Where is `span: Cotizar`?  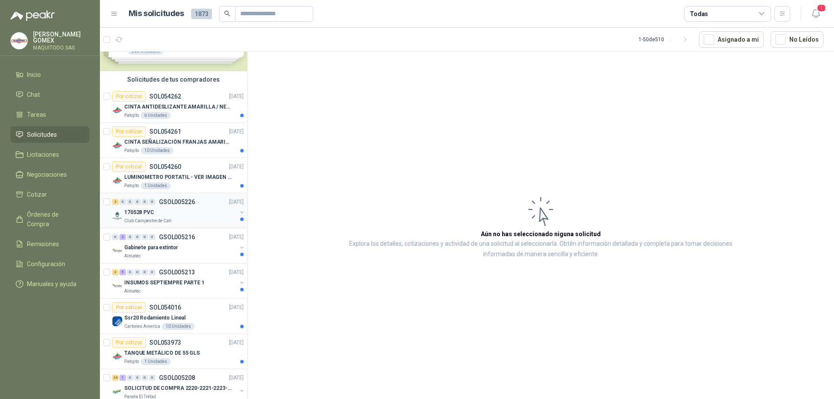 span: Cotizar is located at coordinates (37, 195).